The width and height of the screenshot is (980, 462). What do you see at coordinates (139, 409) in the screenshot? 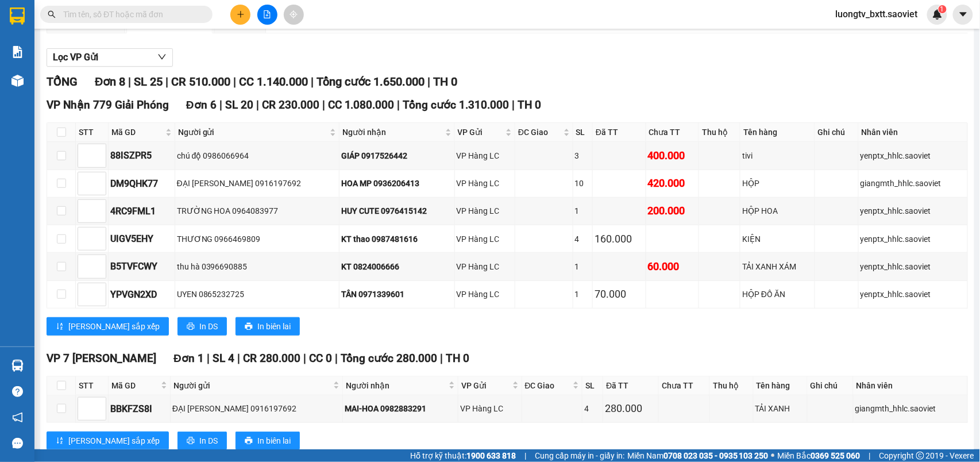
I see `div: BBKFZS8I` at bounding box center [139, 409].